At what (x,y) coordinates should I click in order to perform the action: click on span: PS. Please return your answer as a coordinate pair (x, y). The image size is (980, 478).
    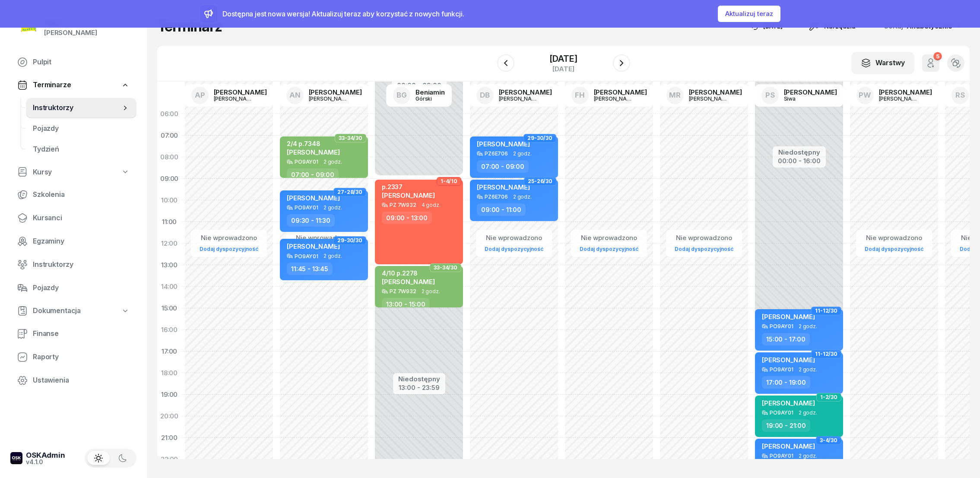
    Looking at the image, I should click on (770, 95).